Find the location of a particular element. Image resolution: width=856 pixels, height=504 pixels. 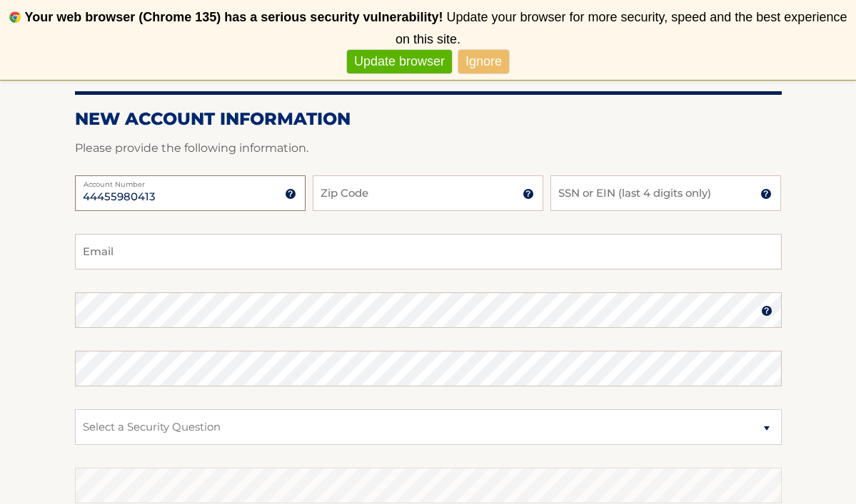

input: Zip Code is located at coordinates (427, 193).